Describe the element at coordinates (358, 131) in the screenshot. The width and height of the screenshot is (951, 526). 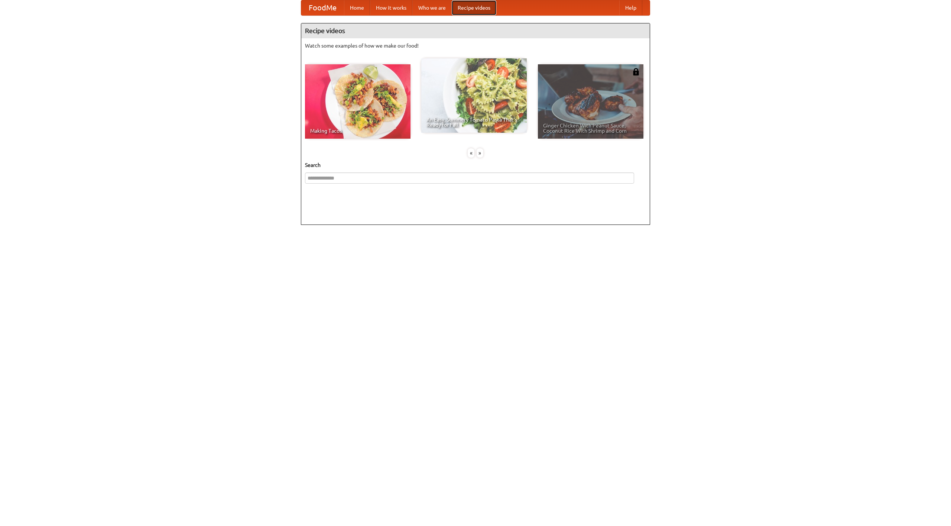
I see `span: Making Tacos` at that location.